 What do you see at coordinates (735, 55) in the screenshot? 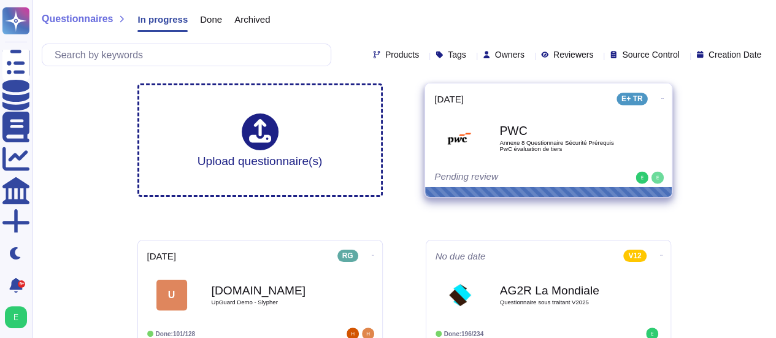
I see `span: Creation Date` at bounding box center [735, 55].